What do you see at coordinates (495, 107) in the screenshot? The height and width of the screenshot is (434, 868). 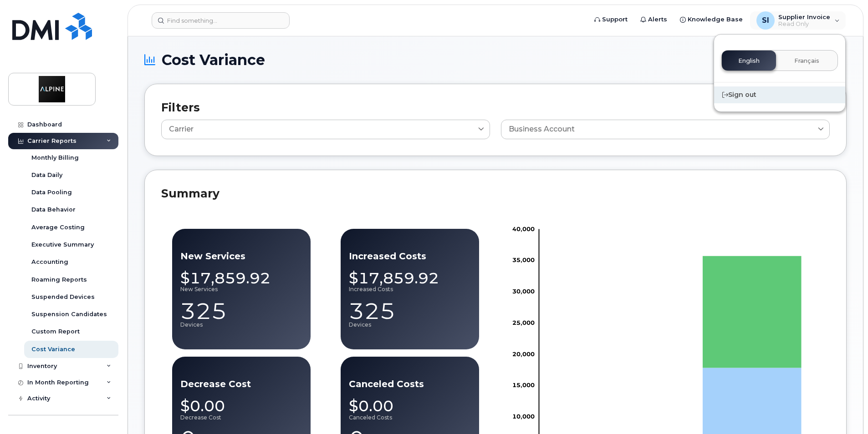 I see `h2: Filters` at bounding box center [495, 107].